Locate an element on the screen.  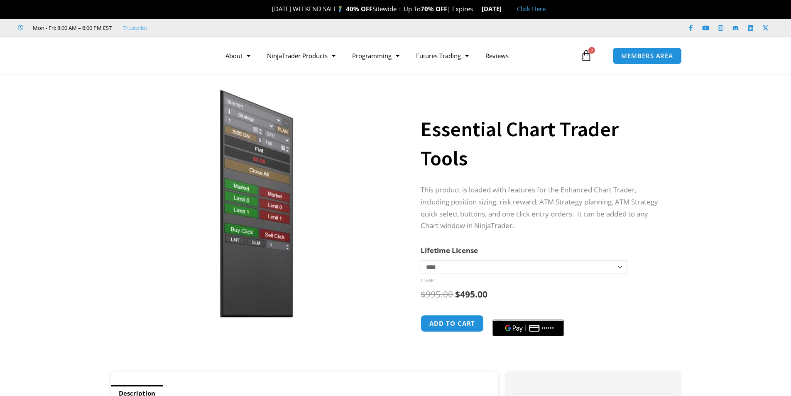
a: About is located at coordinates (238, 56).